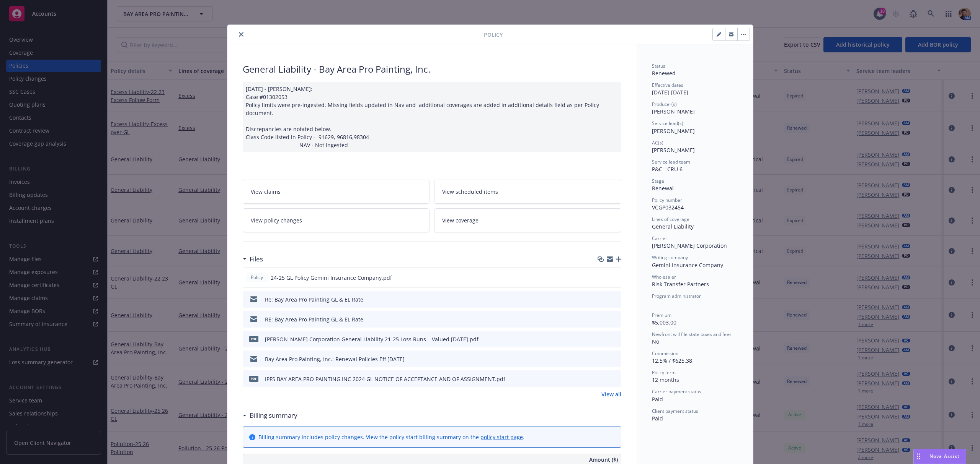 The image size is (980, 464). I want to click on a: View policy changes, so click(336, 221).